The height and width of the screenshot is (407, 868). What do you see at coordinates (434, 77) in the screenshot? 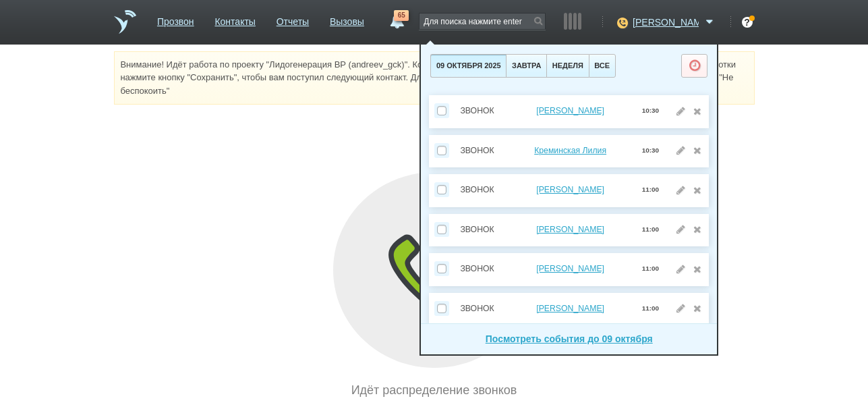
I see `div: Внимание! Идёт работа по проекту "Лидогенерация ВР (andreev_gck)". Контакты будут соединяться с в...` at bounding box center [434, 77].